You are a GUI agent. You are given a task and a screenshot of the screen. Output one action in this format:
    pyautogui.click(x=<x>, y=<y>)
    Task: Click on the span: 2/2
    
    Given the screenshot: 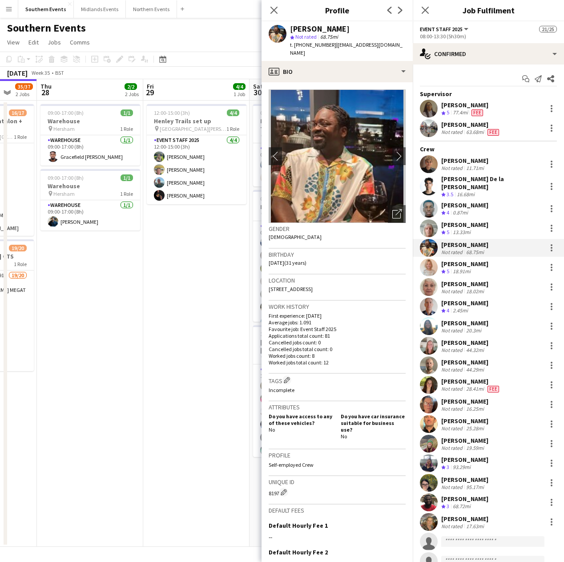 What is the action you would take?
    pyautogui.click(x=131, y=86)
    